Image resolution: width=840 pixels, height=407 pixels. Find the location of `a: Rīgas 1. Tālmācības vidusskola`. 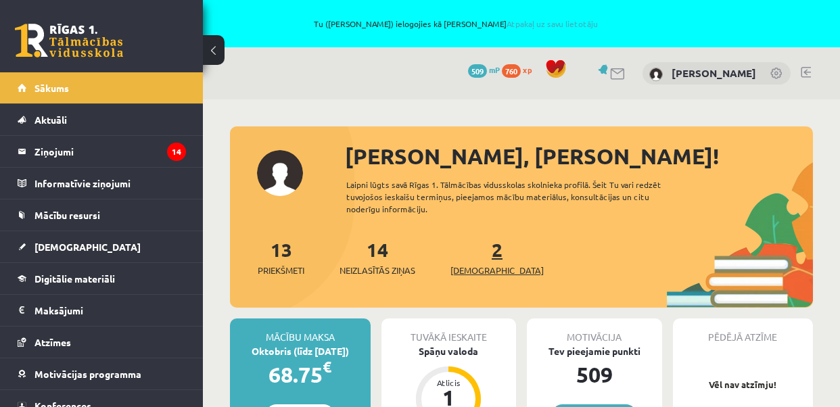

a: Rīgas 1. Tālmācības vidusskola is located at coordinates (69, 41).